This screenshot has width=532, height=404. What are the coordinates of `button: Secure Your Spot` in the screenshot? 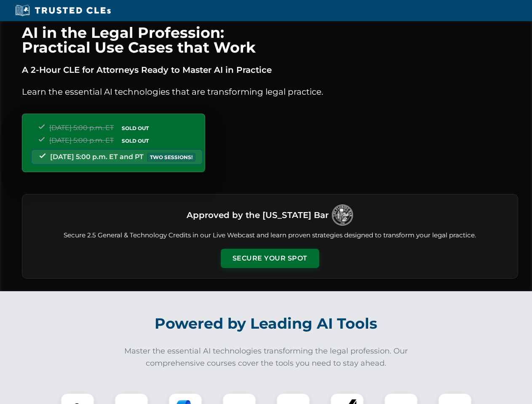 It's located at (270, 259).